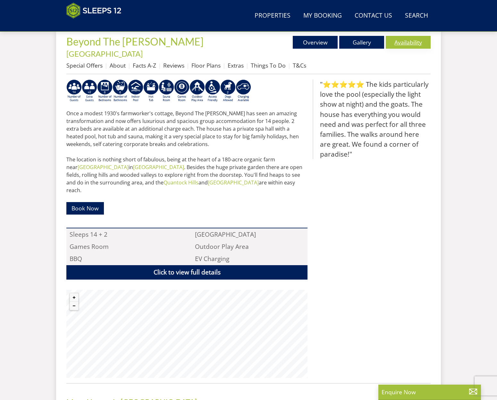  I want to click on li: BBQ, so click(124, 259).